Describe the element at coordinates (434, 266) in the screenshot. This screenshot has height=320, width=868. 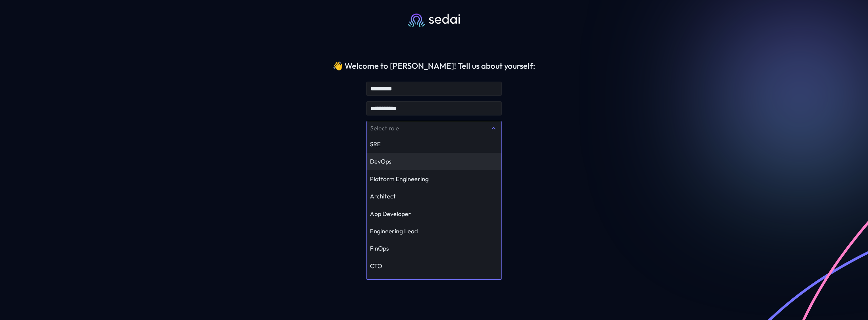
I see `div: CTO` at that location.